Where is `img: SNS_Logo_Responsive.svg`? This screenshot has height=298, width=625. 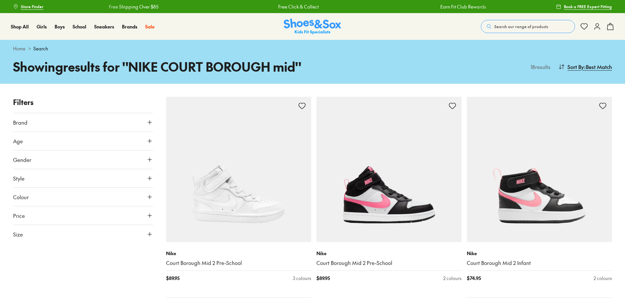 img: SNS_Logo_Responsive.svg is located at coordinates (313, 26).